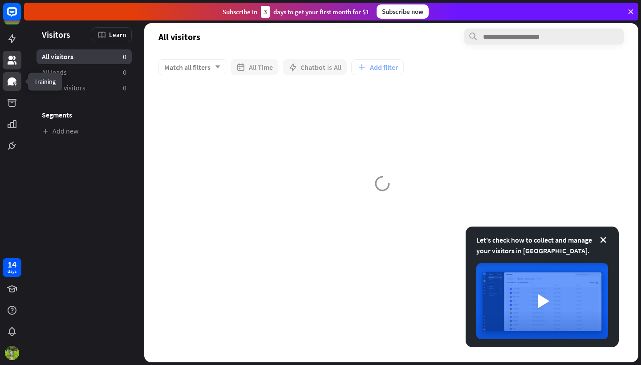  What do you see at coordinates (84, 131) in the screenshot?
I see `a: Add new` at bounding box center [84, 131].